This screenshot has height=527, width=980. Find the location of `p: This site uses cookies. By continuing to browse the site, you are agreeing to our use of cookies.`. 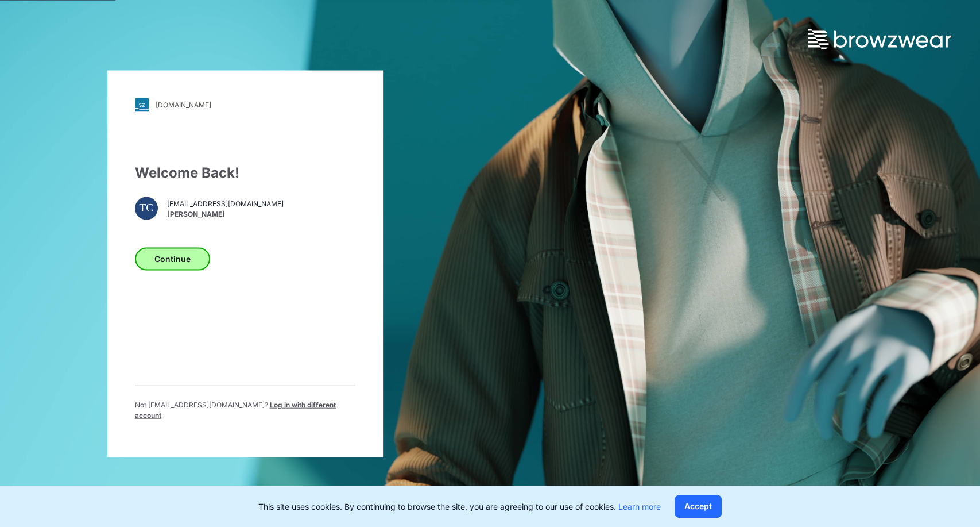

p: This site uses cookies. By continuing to browse the site, you are agreeing to our use of cookies. is located at coordinates (459, 506).